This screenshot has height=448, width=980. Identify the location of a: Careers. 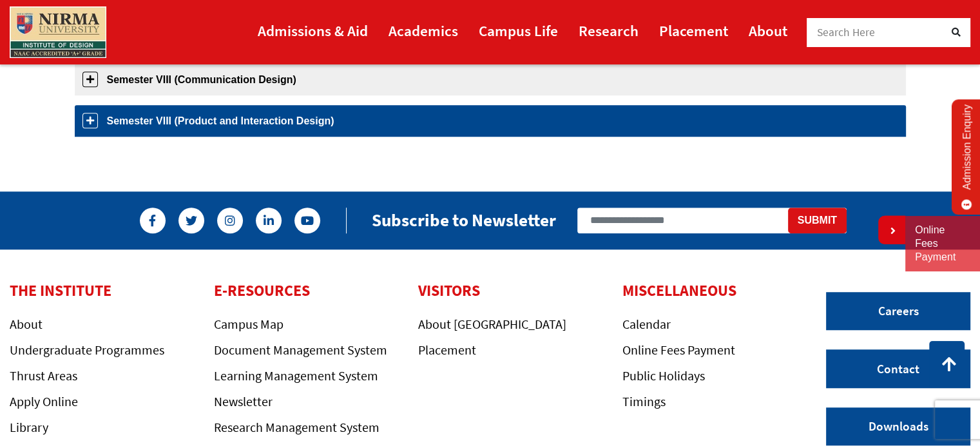
(899, 311).